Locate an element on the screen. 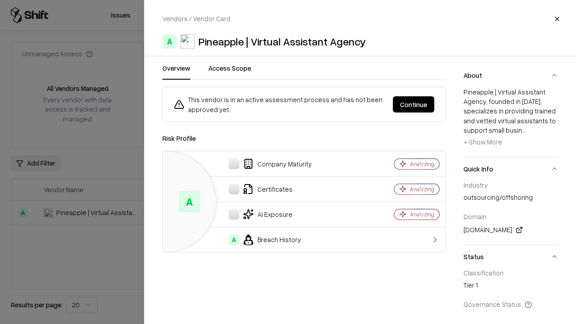 The width and height of the screenshot is (576, 324). div: Breach History is located at coordinates (267, 240).